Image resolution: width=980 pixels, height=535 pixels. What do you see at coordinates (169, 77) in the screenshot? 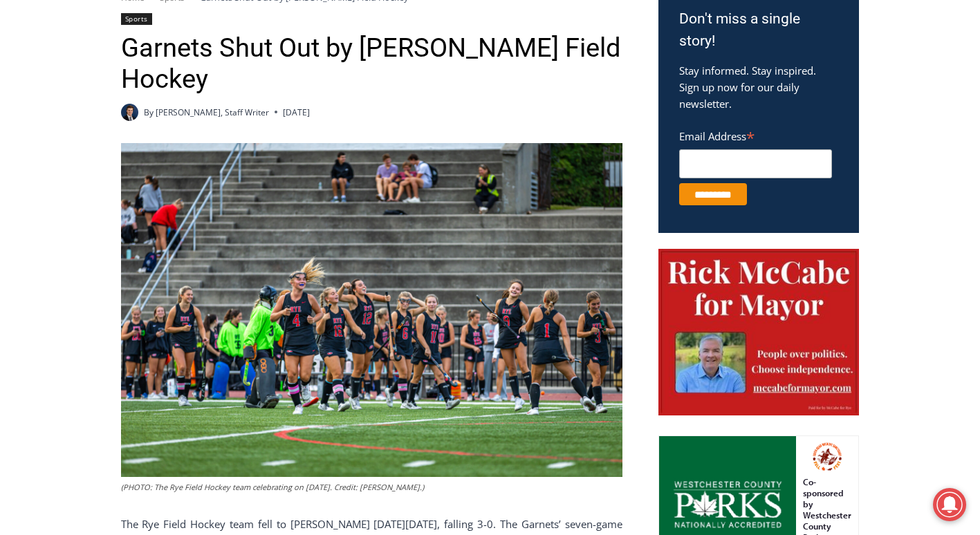
I see `div: Co-sponsored by Westchester County Parks` at bounding box center [169, 77].